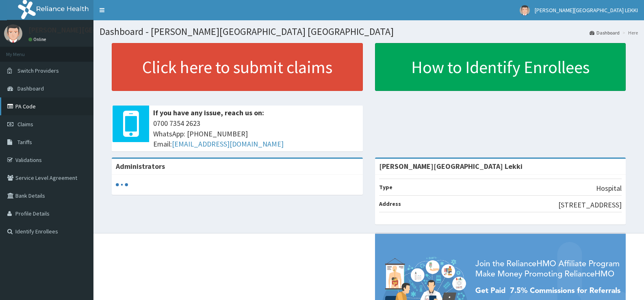 This screenshot has height=300, width=644. Describe the element at coordinates (629, 32) in the screenshot. I see `li: Here` at that location.